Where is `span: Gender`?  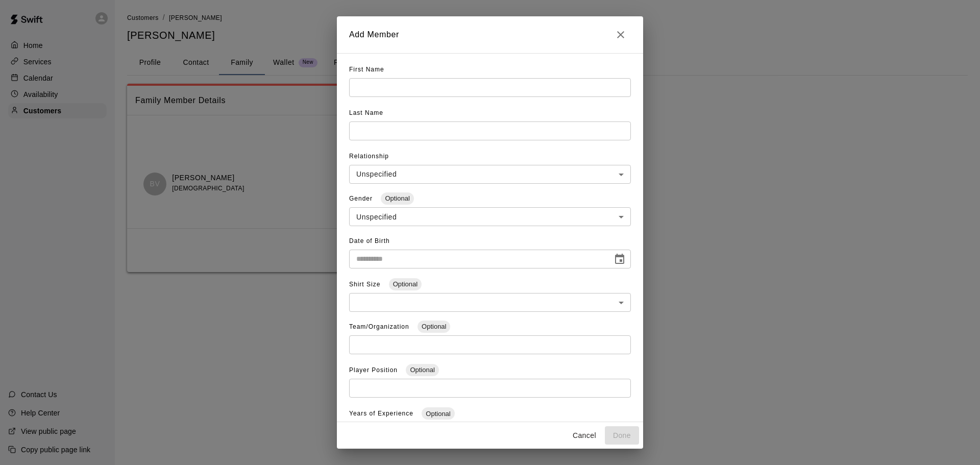 span: Gender is located at coordinates (362, 199).